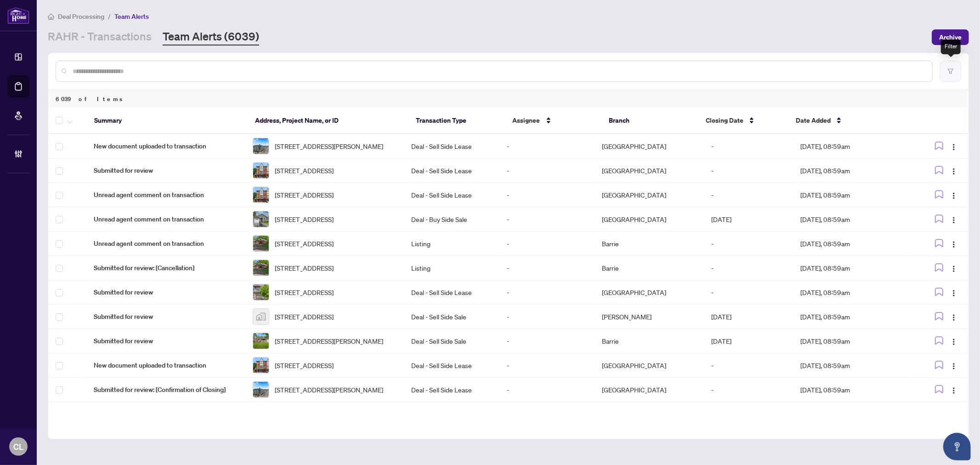 This screenshot has height=465, width=980. What do you see at coordinates (813, 120) in the screenshot?
I see `span: Date Added` at bounding box center [813, 120].